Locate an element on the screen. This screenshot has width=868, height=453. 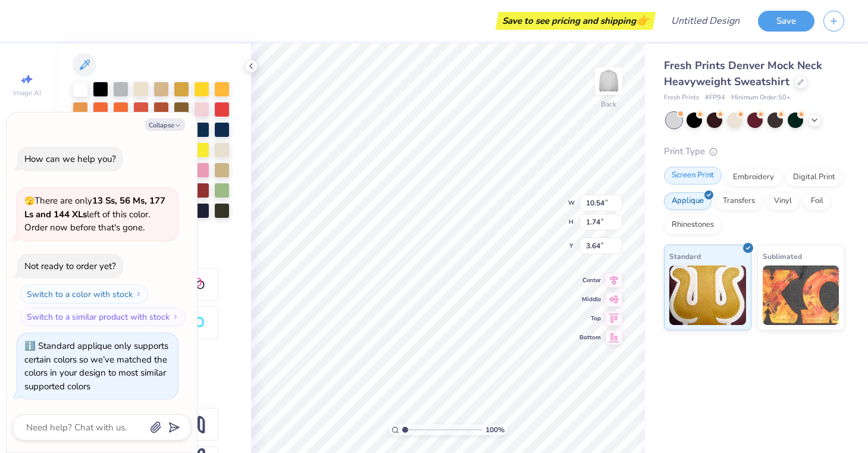
img: Switch to a color with stock is located at coordinates (139, 294).